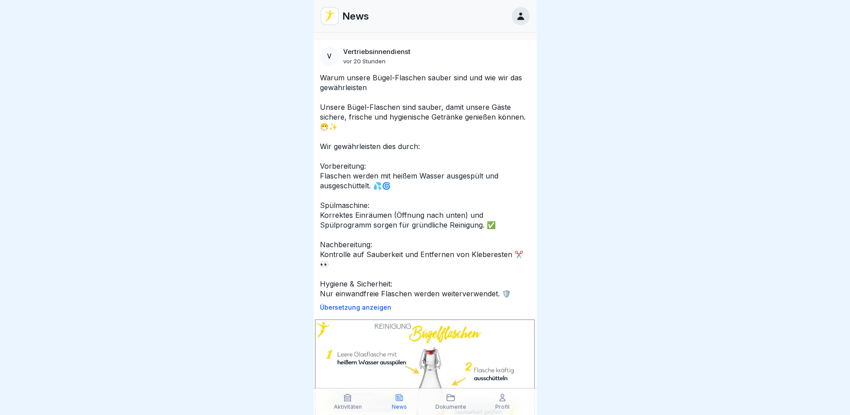  What do you see at coordinates (376, 52) in the screenshot?
I see `p: Vertriebsinnendienst` at bounding box center [376, 52].